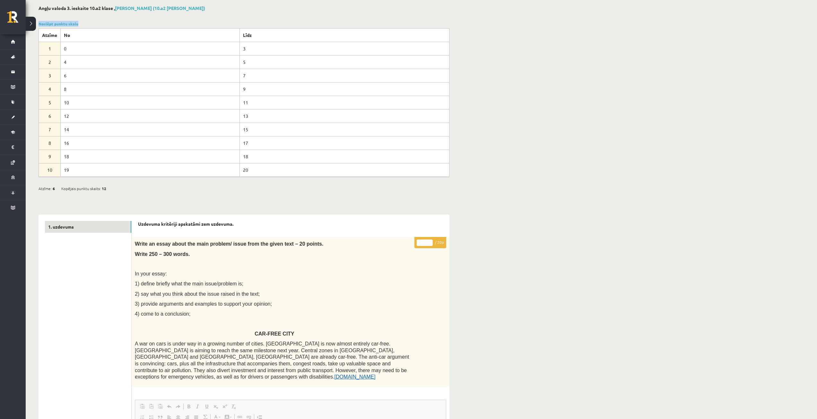 The width and height of the screenshot is (817, 419). I want to click on a: Курсив (Ctrl+I), so click(198, 406).